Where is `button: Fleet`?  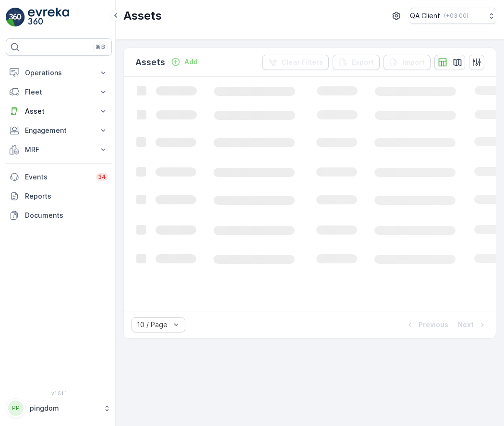 button: Fleet is located at coordinates (59, 92).